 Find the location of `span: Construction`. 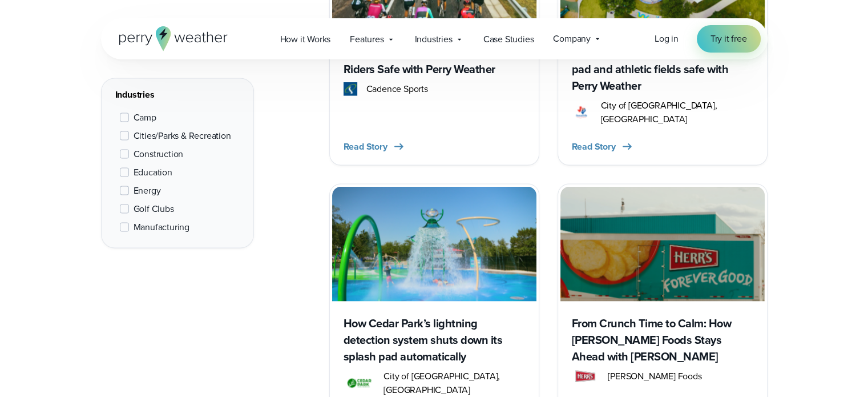

span: Construction is located at coordinates (158, 154).